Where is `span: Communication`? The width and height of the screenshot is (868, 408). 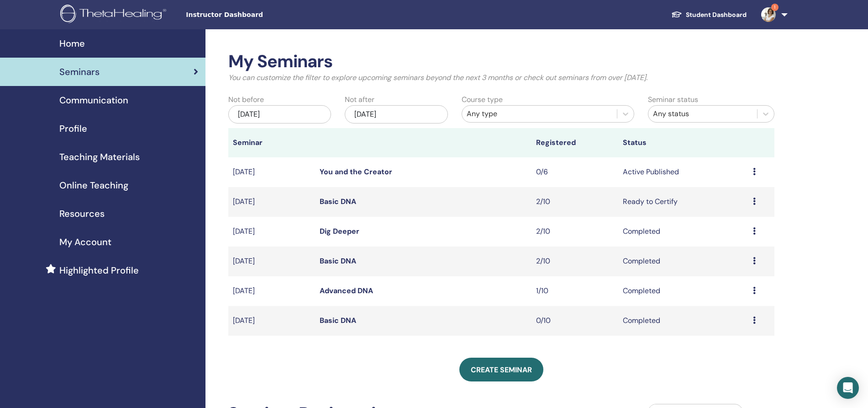
span: Communication is located at coordinates (94, 100).